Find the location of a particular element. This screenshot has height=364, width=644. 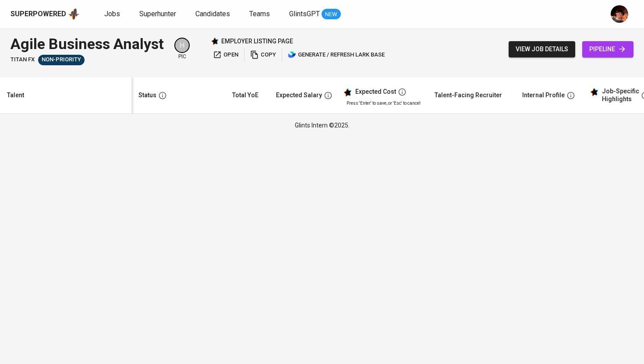

span: GlintsGPT is located at coordinates (304, 14).